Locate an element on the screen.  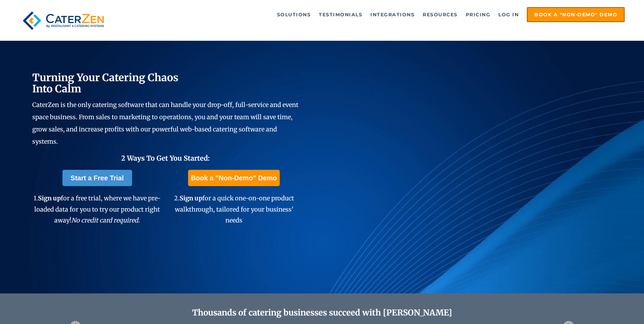
span: CaterZen is the only catering software that can handle your drop-off, full-service and event spac... is located at coordinates (166, 123).